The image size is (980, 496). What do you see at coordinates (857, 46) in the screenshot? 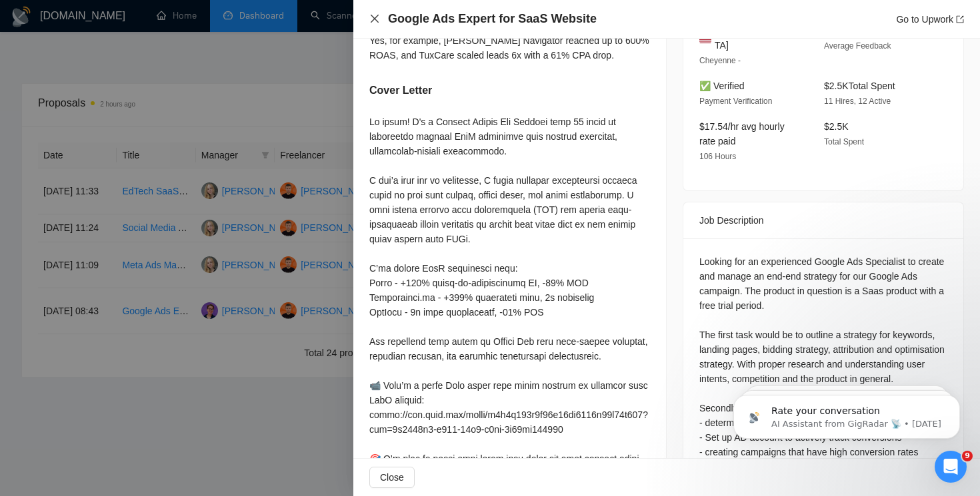
I see `span: Average Feedback` at bounding box center [857, 46].